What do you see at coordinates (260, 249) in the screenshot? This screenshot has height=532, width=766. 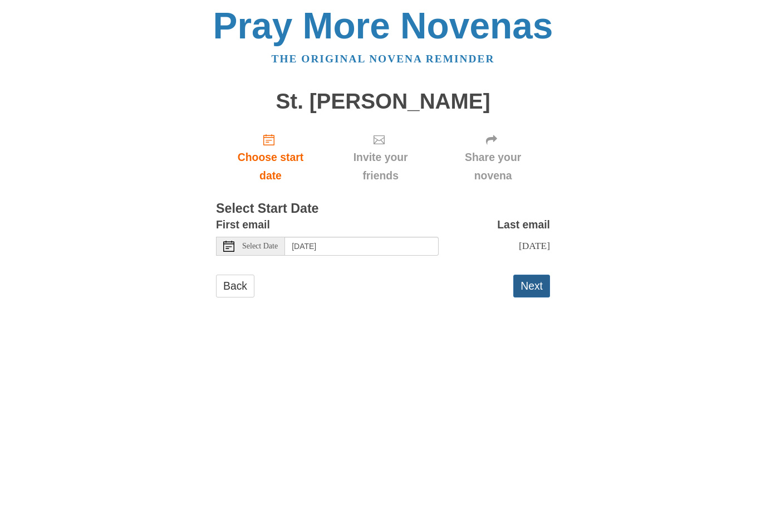 I see `span: Select Date` at bounding box center [260, 249].